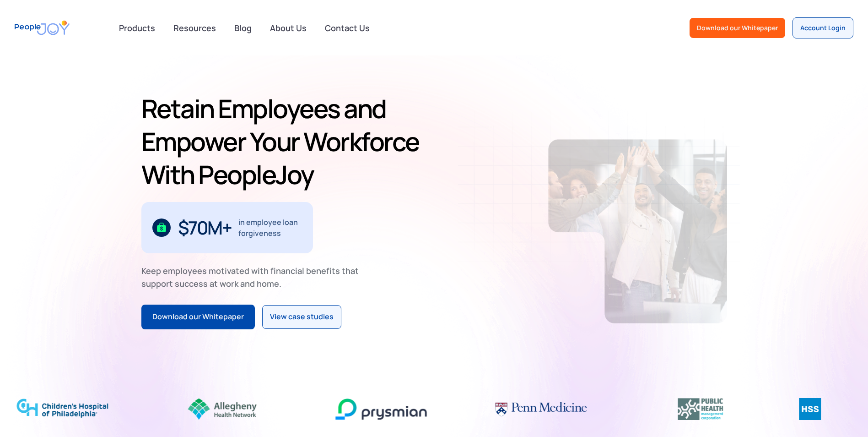 Image resolution: width=868 pixels, height=437 pixels. Describe the element at coordinates (288, 28) in the screenshot. I see `a: About Us` at that location.